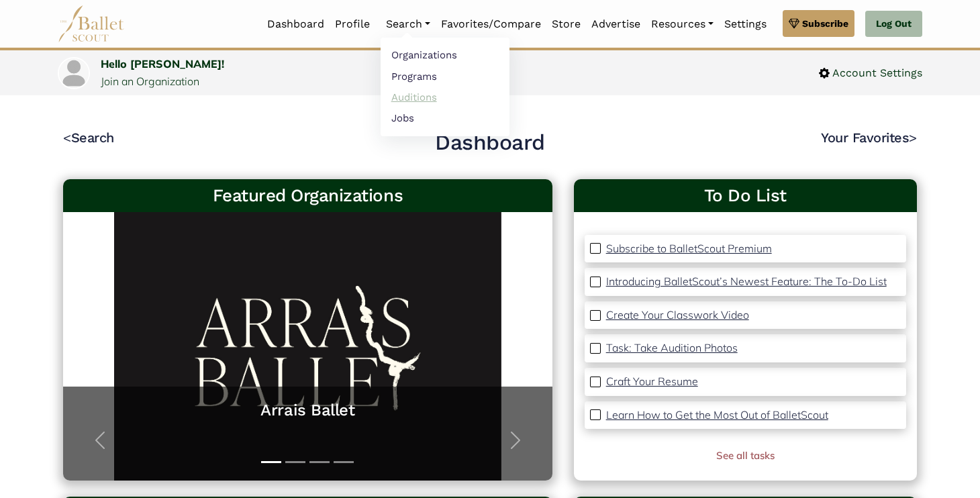  What do you see at coordinates (869, 138) in the screenshot?
I see `a: Your Favorites` at bounding box center [869, 138].